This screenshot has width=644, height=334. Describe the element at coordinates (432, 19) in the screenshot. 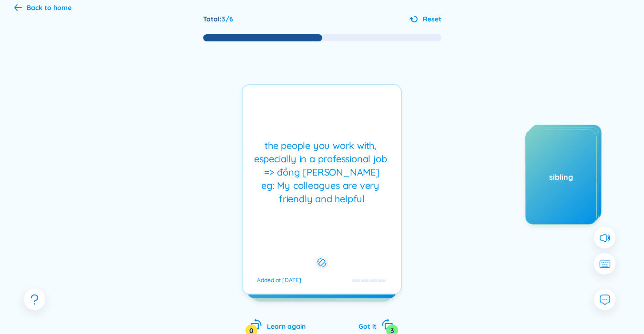

I see `span: Reset` at that location.